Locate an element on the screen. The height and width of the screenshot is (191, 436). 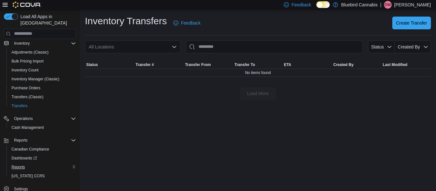
span: Transfer To is located at coordinates (245, 65).